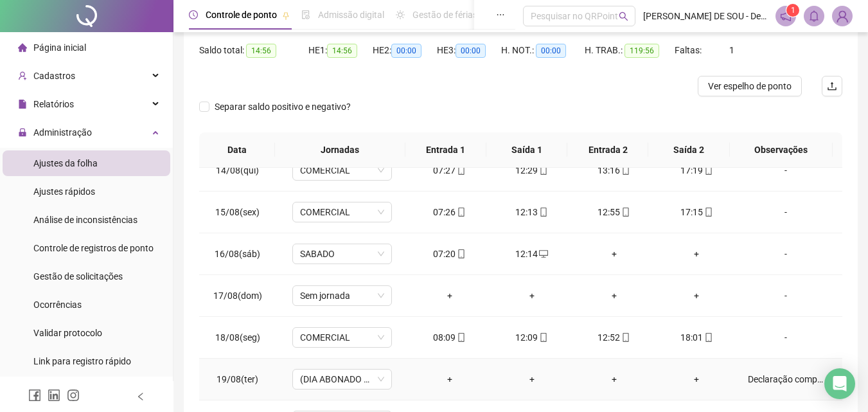  Describe the element at coordinates (696, 337) in the screenshot. I see `div: 18:01` at that location.